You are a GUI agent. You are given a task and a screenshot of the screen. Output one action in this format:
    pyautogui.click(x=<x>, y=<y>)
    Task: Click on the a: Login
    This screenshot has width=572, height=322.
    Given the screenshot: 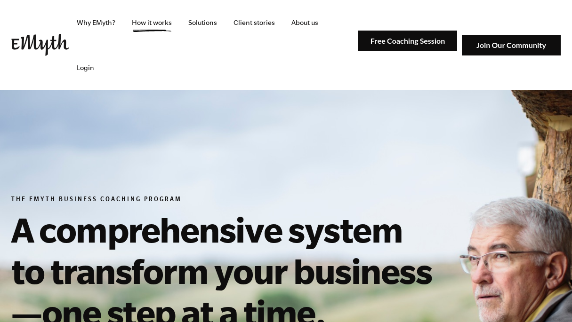 What is the action you would take?
    pyautogui.click(x=85, y=68)
    